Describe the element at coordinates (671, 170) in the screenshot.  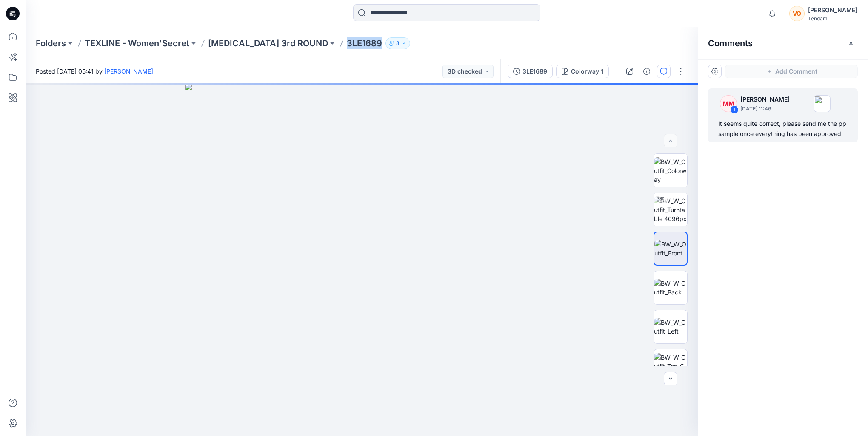
I see `img: BW_W_Outfit_Colorway` at that location.